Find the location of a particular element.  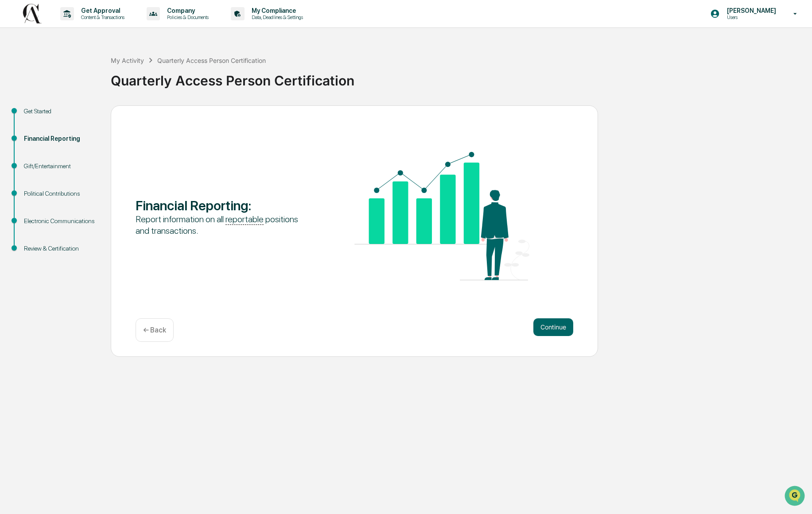

div: We're available if you need us! is located at coordinates (71, 137).